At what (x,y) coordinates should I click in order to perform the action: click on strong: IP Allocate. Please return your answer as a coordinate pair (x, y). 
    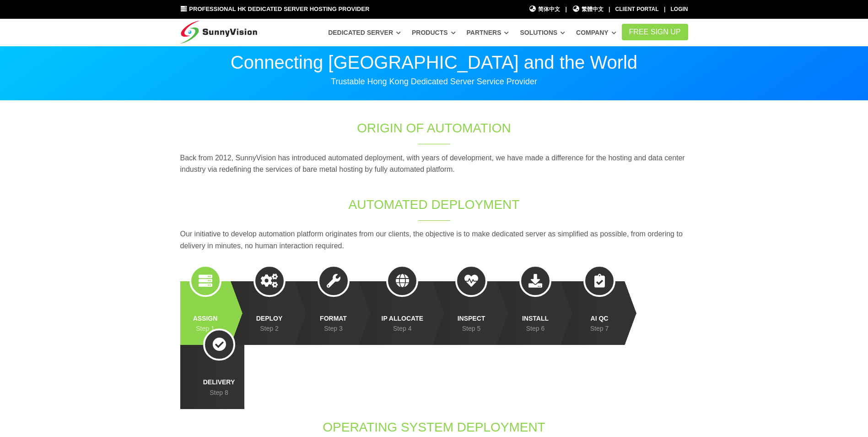
    Looking at the image, I should click on (403, 318).